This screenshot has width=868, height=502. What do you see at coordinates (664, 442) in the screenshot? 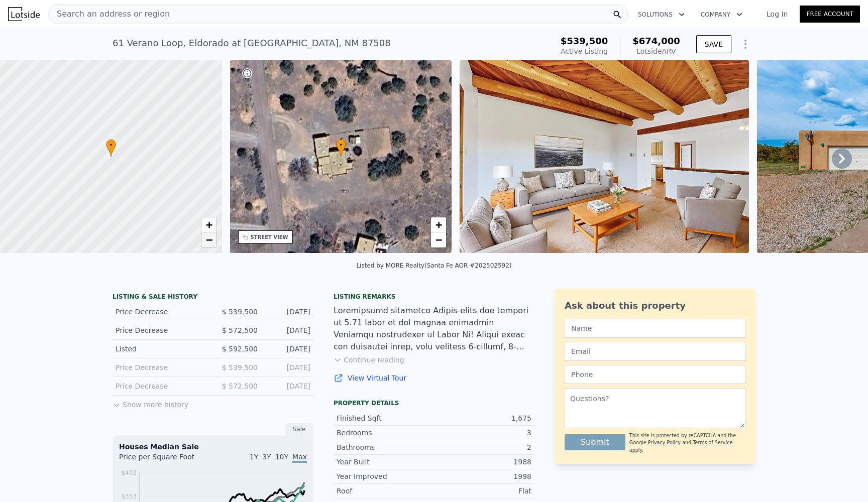
I see `a: Privacy Policy` at bounding box center [664, 442].